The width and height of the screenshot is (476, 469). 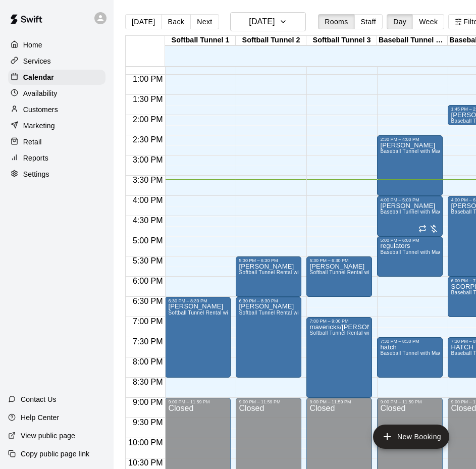 I want to click on p: Home, so click(x=33, y=45).